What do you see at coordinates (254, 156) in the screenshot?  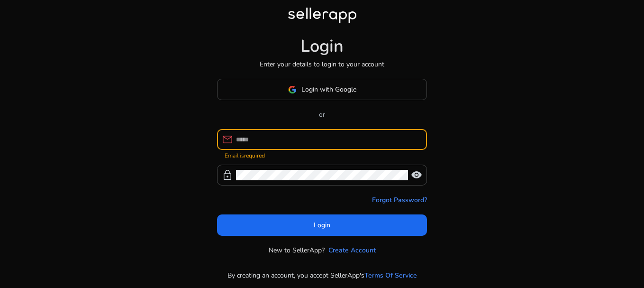 I see `strong: required` at bounding box center [254, 156].